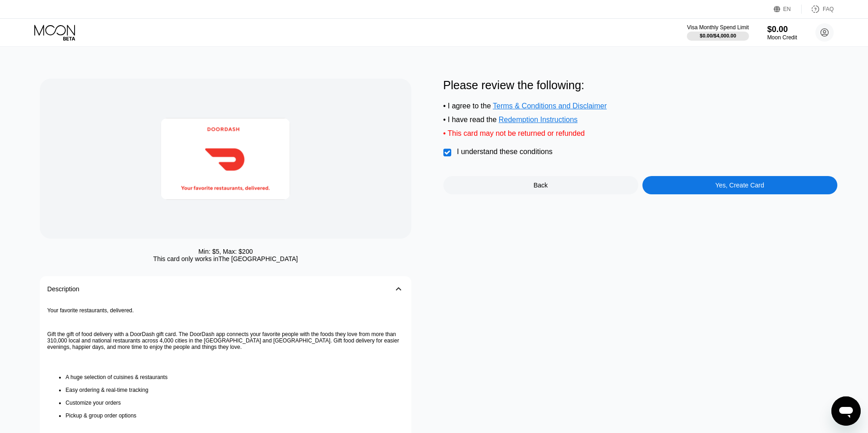 The image size is (868, 433). I want to click on div: Min: $ 5 , Max: $ 200, so click(225, 252).